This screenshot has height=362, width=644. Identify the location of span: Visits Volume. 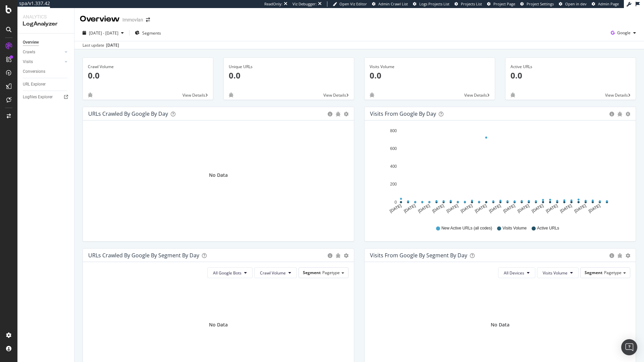
(515, 228).